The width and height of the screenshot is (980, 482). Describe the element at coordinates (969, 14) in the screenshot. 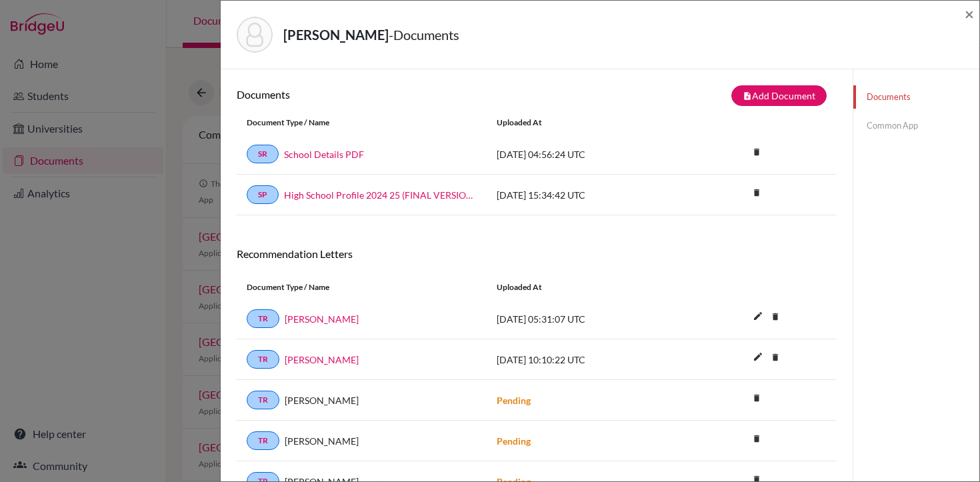

I see `button: Close` at that location.